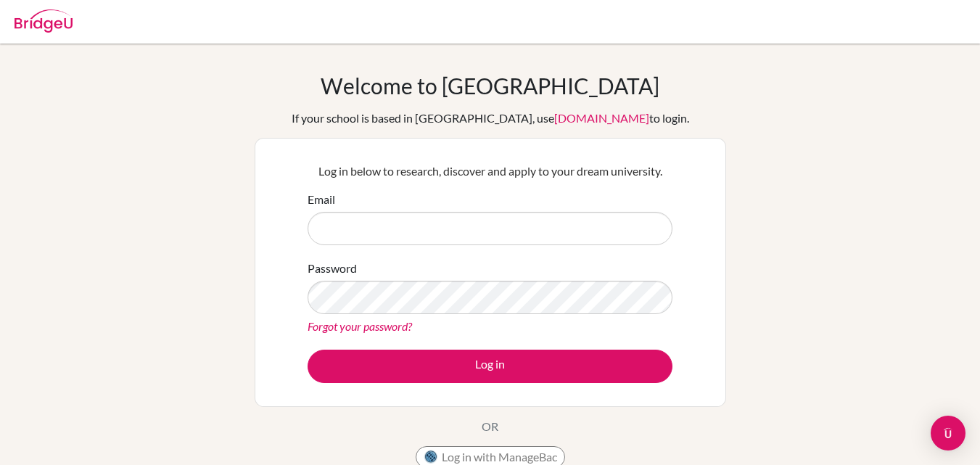 The image size is (980, 465). Describe the element at coordinates (490, 171) in the screenshot. I see `p: Log in below to research, discover and apply to your dream university.` at that location.